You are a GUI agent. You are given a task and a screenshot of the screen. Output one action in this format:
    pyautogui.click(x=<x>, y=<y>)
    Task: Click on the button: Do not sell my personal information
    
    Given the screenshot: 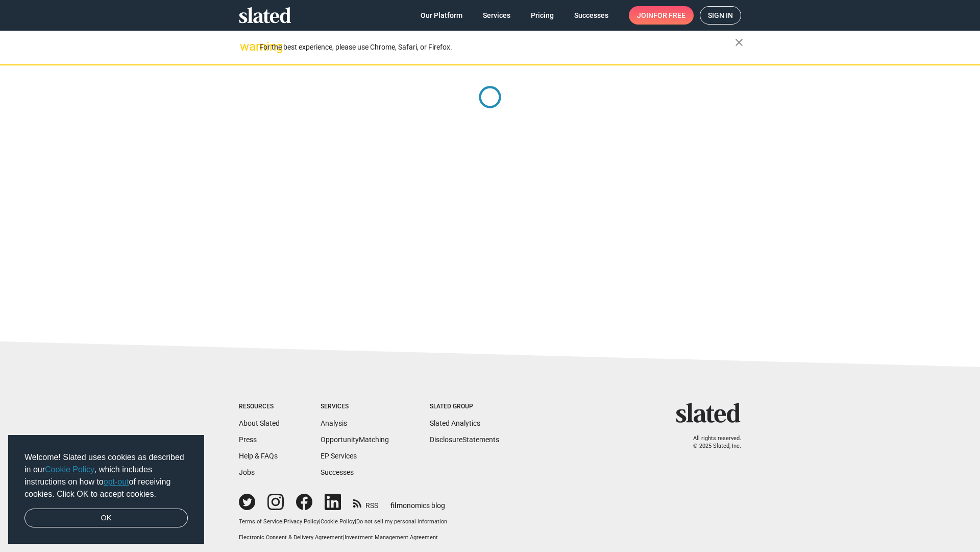 What is the action you would take?
    pyautogui.click(x=402, y=521)
    